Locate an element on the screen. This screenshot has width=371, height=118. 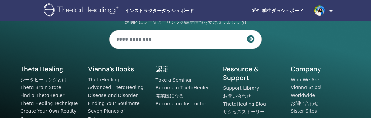
h5: Resource & Support is located at coordinates (253, 74).